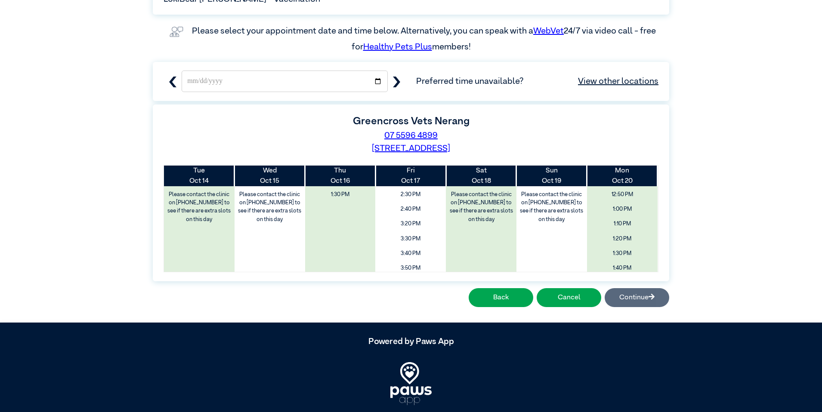 This screenshot has height=412, width=822. I want to click on th: Oct 18, so click(481, 176).